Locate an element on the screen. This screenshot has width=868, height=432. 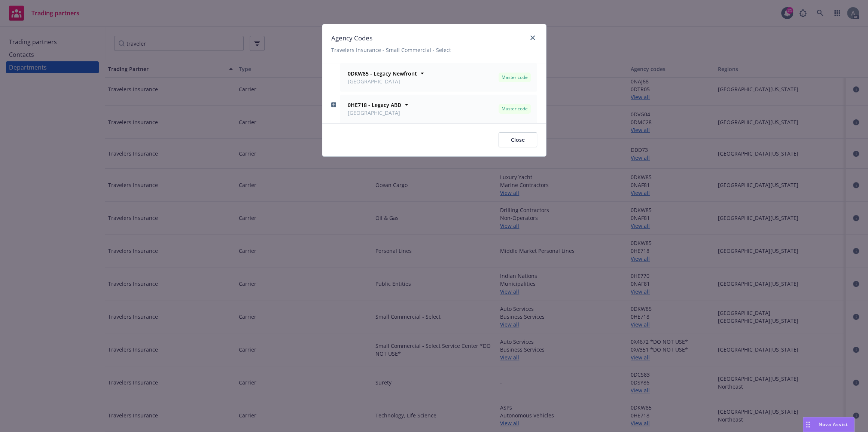
span: Close is located at coordinates (518, 139).